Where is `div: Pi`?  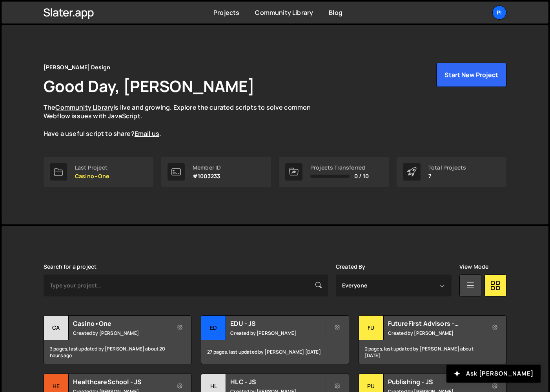
div: Pi is located at coordinates (499, 13).